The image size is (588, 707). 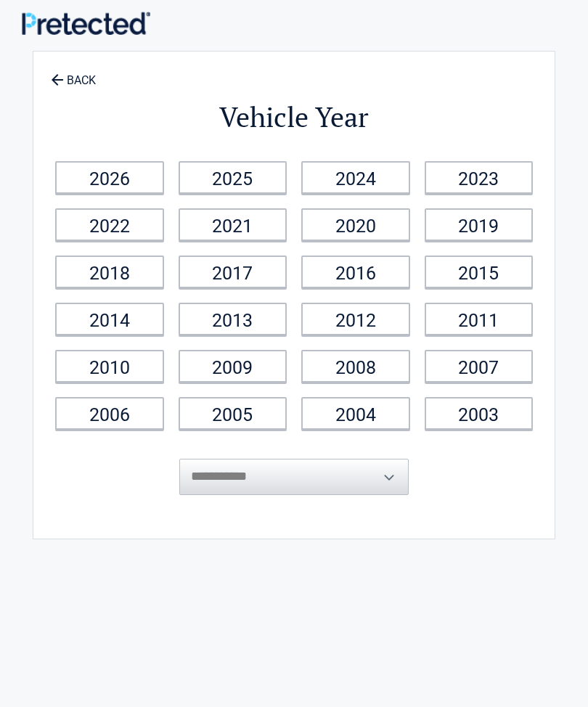 I want to click on a: 2007, so click(x=479, y=366).